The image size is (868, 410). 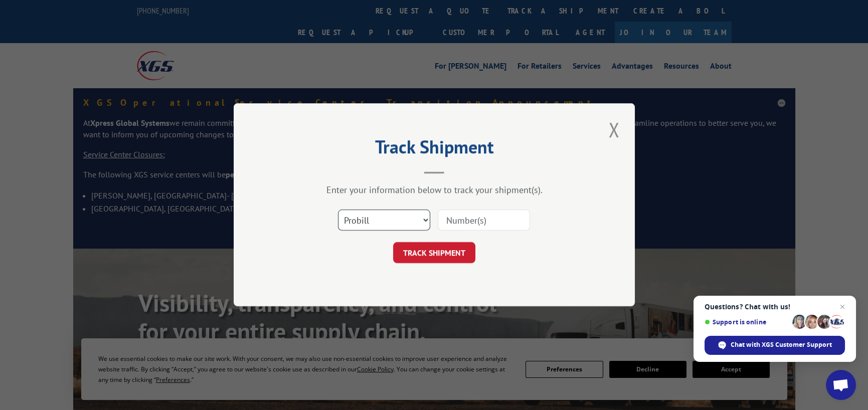 I want to click on input: Number(s), so click(x=484, y=221).